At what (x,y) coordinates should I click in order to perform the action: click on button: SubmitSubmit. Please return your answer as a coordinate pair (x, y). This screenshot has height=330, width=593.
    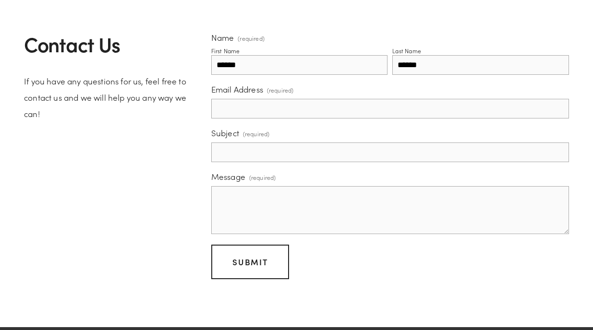
    Looking at the image, I should click on (250, 262).